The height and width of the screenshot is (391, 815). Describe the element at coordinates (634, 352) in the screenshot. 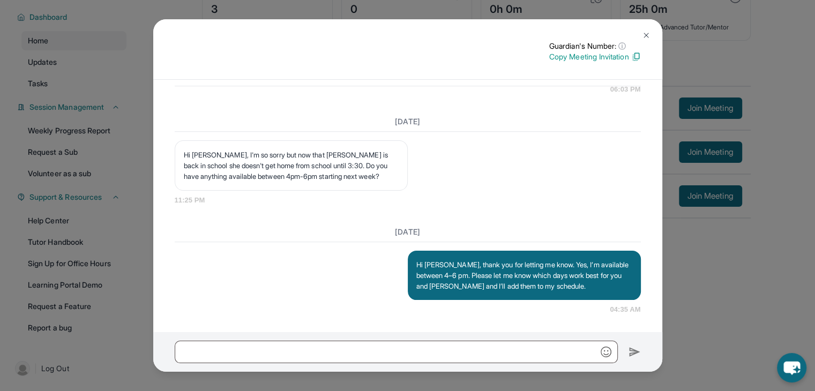

I see `img: Send icon` at that location.